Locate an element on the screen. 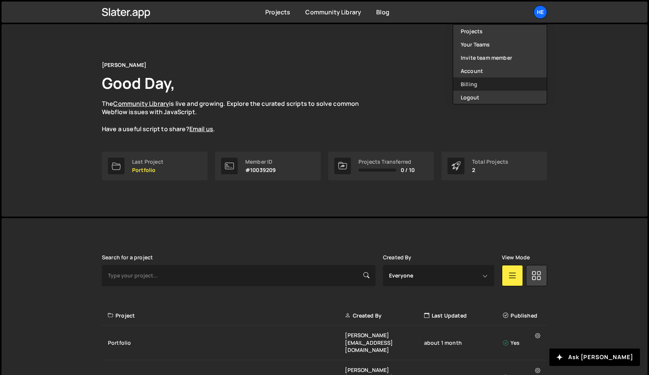 This screenshot has width=649, height=375. a: Last Project Portfolio is located at coordinates (155, 166).